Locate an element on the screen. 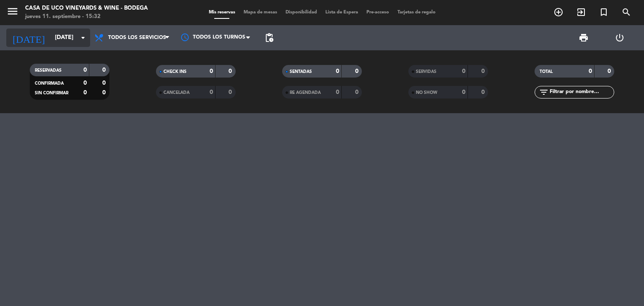 The height and width of the screenshot is (306, 644). span: SENTADAS is located at coordinates (301, 72).